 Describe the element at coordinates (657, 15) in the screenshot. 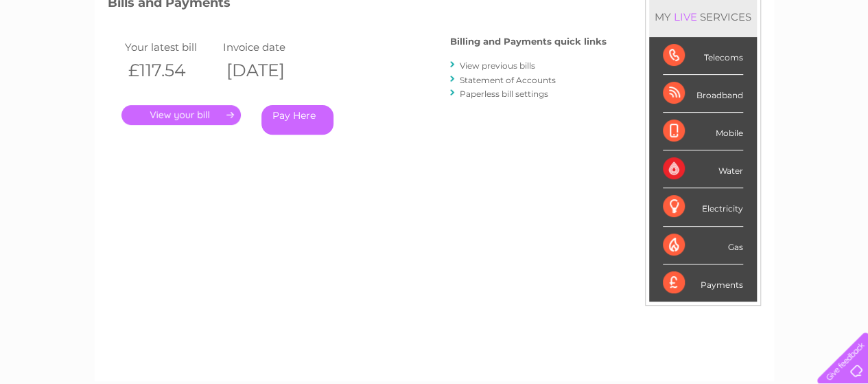

I see `a: 0333 014 3131` at that location.